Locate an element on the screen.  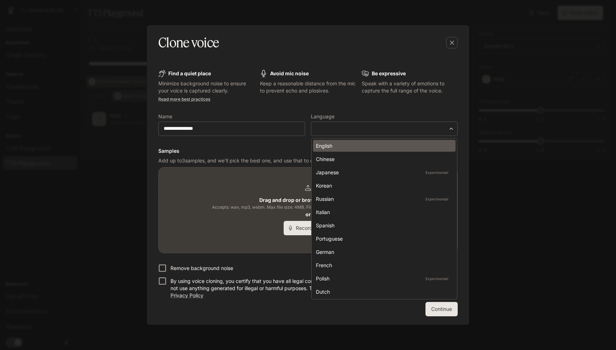
div: Dutch is located at coordinates (383, 291).